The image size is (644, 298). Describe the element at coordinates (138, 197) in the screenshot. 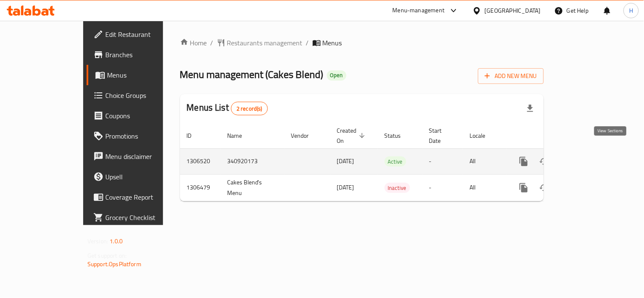

I see `a: Coverage Report` at that location.